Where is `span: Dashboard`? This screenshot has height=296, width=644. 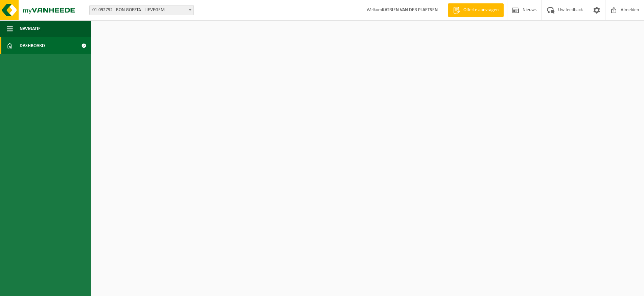
span: Dashboard is located at coordinates (32, 46).